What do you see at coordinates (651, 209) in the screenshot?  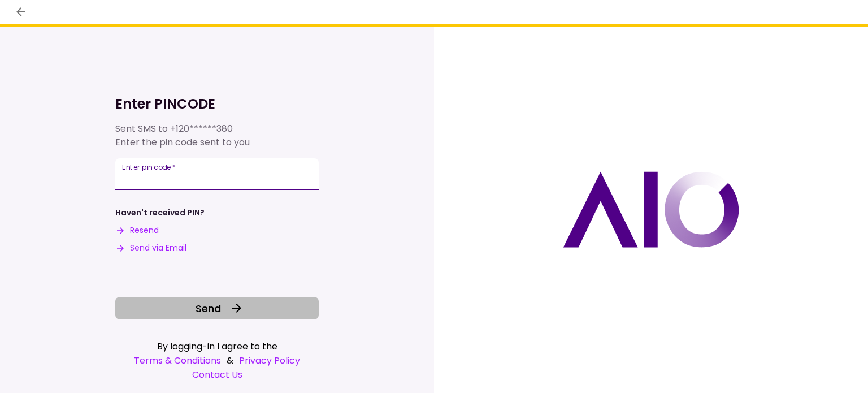 I see `img: AIO logo` at bounding box center [651, 209].